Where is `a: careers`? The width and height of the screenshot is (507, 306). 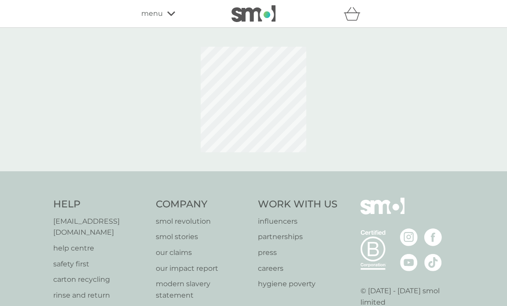
a: careers is located at coordinates (298, 269).